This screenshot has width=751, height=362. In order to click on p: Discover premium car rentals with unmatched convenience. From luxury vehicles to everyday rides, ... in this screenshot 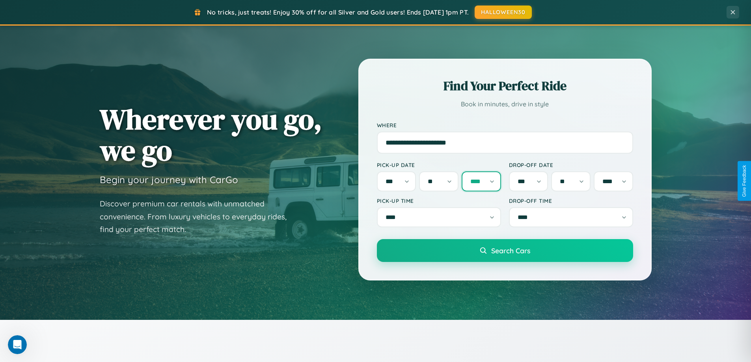, I will do `click(198, 217)`.